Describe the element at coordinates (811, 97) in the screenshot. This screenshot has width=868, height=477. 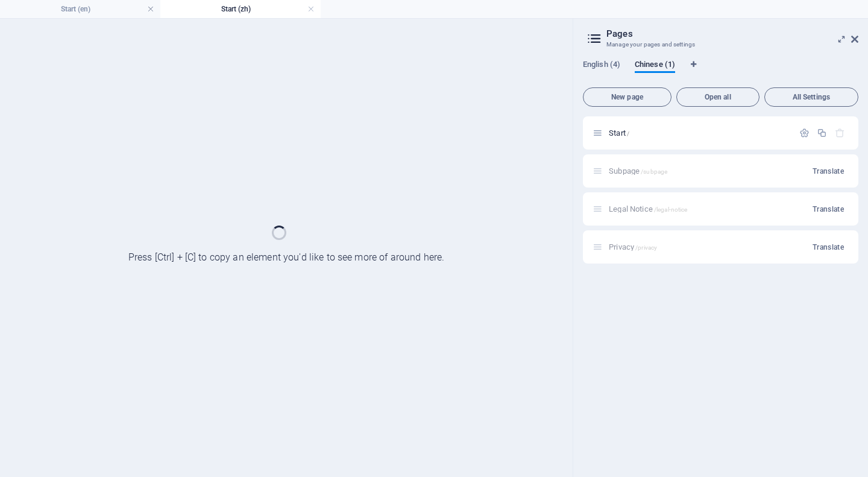
I see `button: All Settings` at that location.